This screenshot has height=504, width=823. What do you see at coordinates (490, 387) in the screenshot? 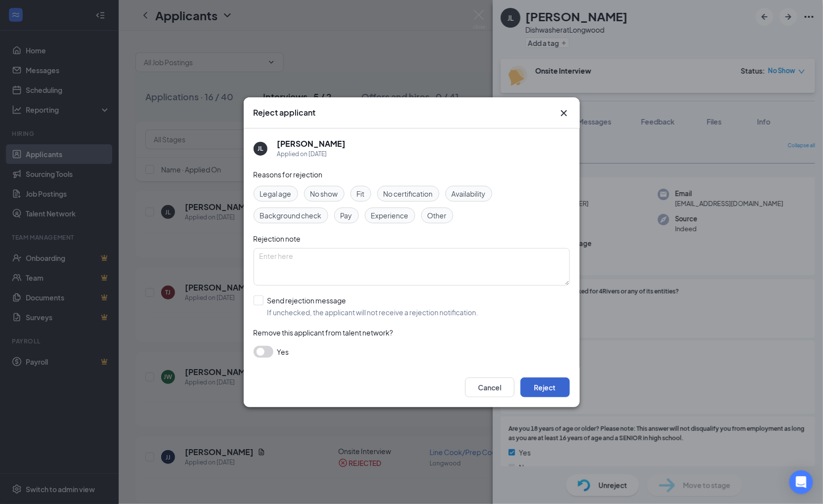
I see `button: Cancel` at bounding box center [490, 387].